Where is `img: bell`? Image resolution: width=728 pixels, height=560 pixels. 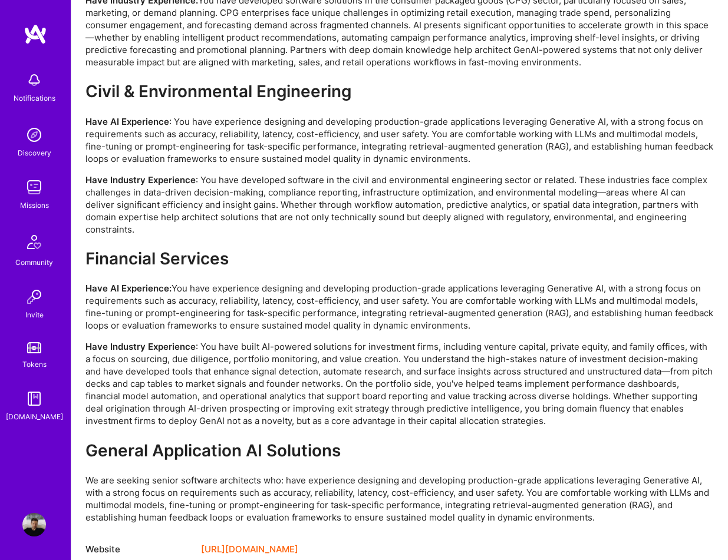 img: bell is located at coordinates (34, 80).